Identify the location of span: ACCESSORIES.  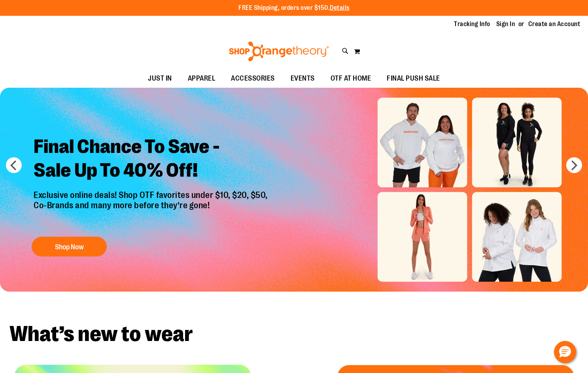
(253, 79).